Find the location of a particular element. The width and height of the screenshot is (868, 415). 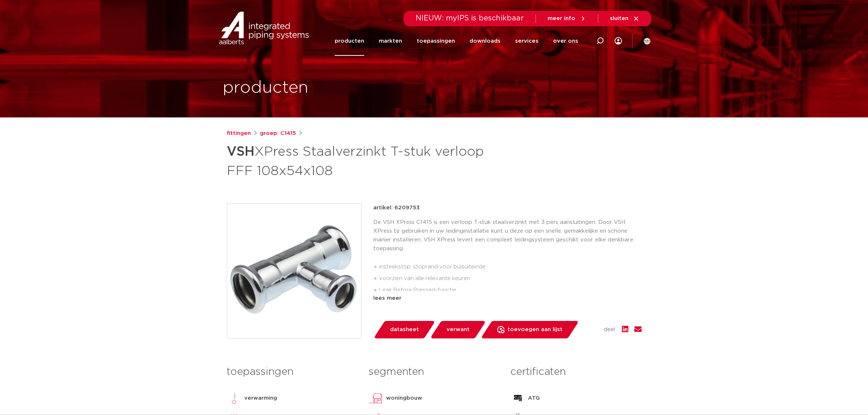

p: De VSH XPress C1415 is een verloop T-stuk staalverzinkt met 3 pers aansluitingen. Door VSH XPress... is located at coordinates (507, 235).